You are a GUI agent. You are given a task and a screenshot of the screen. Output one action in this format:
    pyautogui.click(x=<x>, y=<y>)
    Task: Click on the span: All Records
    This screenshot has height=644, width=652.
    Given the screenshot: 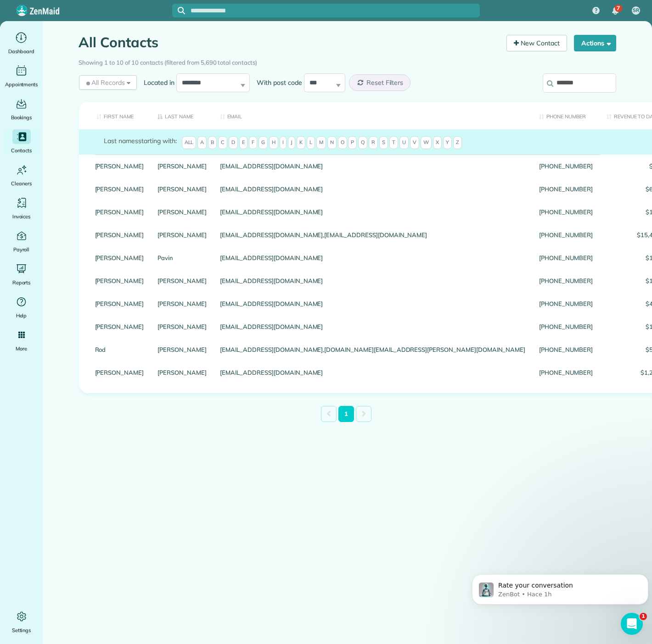 What is the action you would take?
    pyautogui.click(x=105, y=82)
    